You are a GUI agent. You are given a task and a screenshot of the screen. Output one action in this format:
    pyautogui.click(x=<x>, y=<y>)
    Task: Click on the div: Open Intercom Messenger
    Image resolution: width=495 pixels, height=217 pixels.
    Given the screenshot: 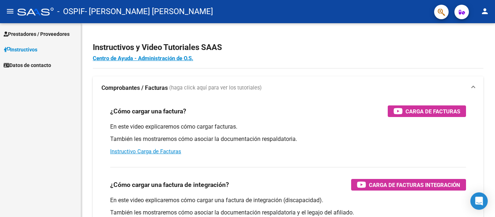 What is the action you would take?
    pyautogui.click(x=479, y=201)
    